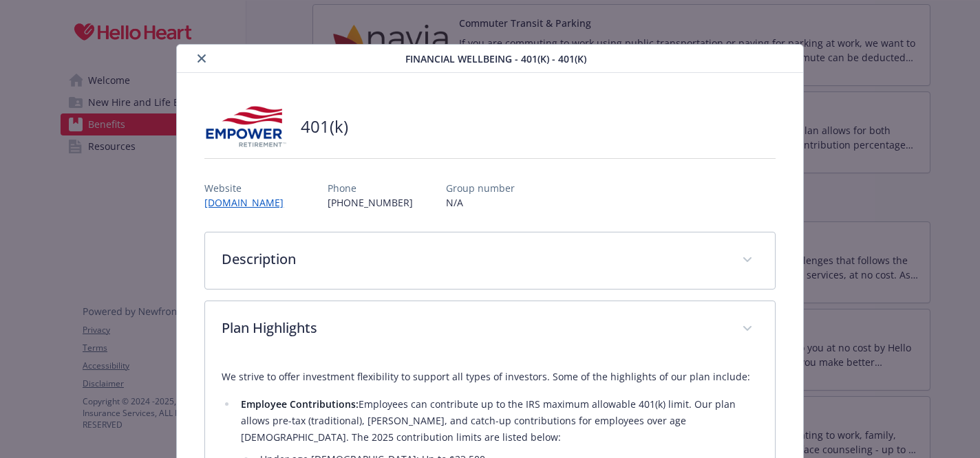 Image resolution: width=980 pixels, height=458 pixels. Describe the element at coordinates (245, 126) in the screenshot. I see `img: Empower Retirement` at that location.